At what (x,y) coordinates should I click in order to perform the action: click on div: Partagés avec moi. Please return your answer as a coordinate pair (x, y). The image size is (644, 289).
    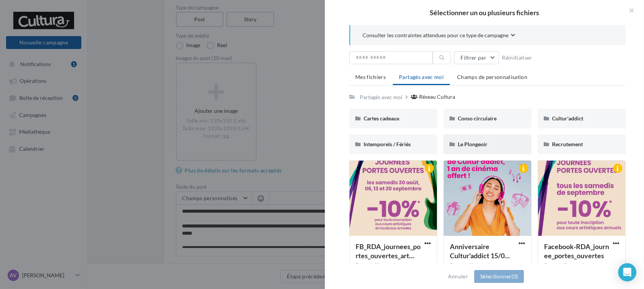
    Looking at the image, I should click on (381, 97).